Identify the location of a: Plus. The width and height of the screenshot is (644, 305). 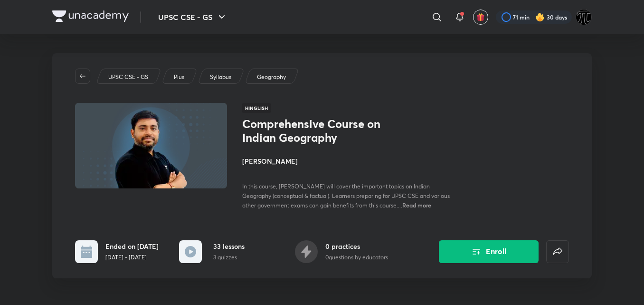
(179, 77).